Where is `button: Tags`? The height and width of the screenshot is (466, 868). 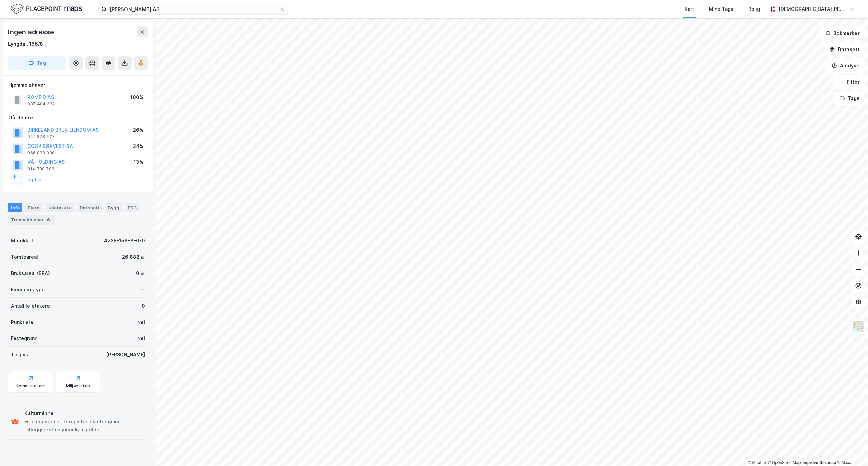
button: Tags is located at coordinates (850, 98).